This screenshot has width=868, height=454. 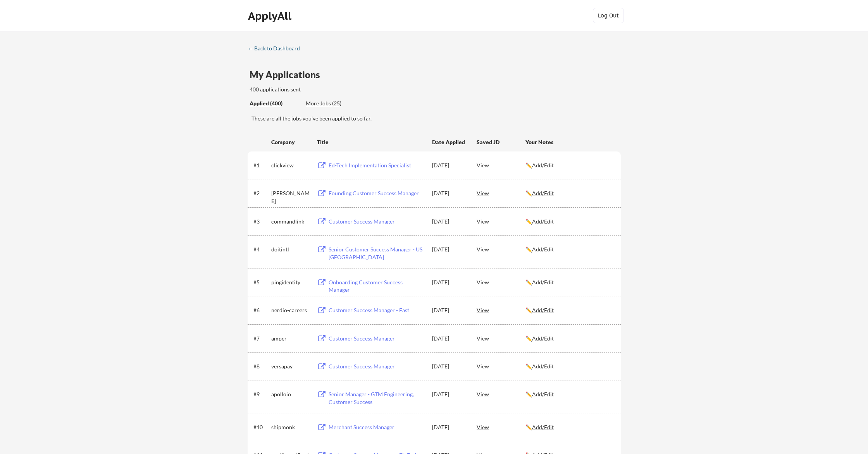 I want to click on button: Log Out, so click(x=608, y=15).